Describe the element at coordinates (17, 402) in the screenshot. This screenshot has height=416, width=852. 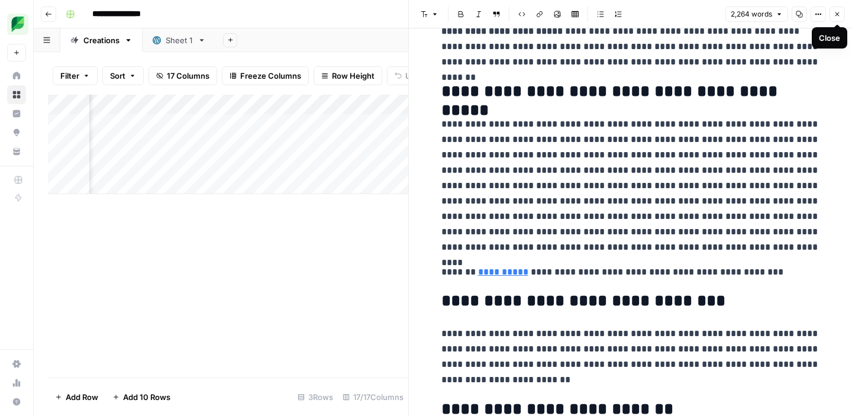
I see `button: Help + Support` at that location.